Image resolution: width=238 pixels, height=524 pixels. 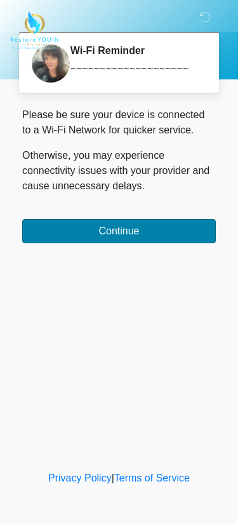 What do you see at coordinates (119, 171) in the screenshot?
I see `p: Otherwise, you may experience connectivity issues with your provider and cause unnecessary delays` at bounding box center [119, 171].